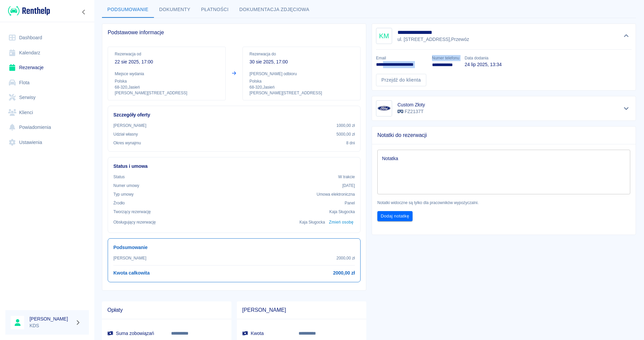 The image size is (644, 340). I want to click on a: Dashboard, so click(47, 37).